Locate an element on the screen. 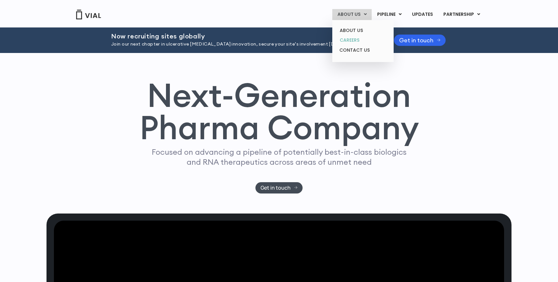 Image resolution: width=558 pixels, height=282 pixels. a: UPDATES is located at coordinates (423, 15).